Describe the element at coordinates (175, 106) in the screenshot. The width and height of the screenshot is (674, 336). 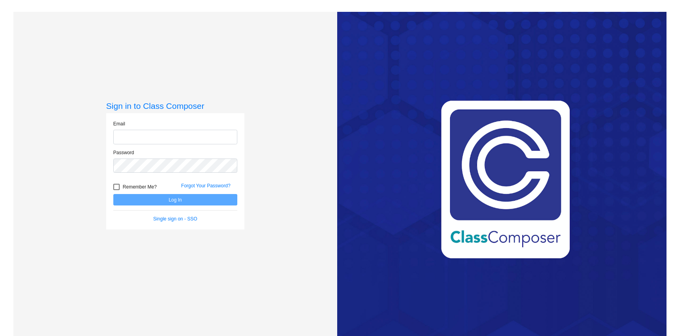
I see `h3: Sign in to Class Composer` at that location.